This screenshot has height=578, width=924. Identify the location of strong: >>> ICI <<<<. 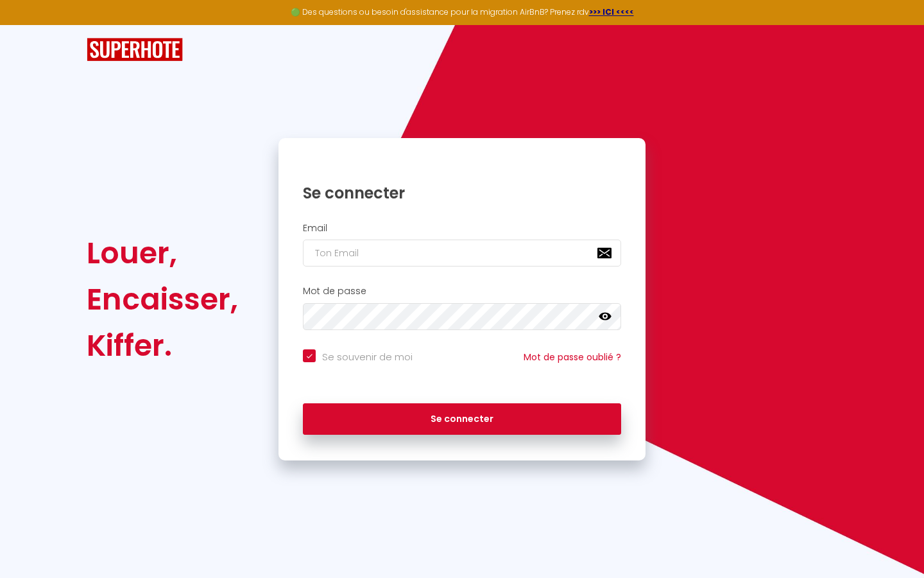
(612, 12).